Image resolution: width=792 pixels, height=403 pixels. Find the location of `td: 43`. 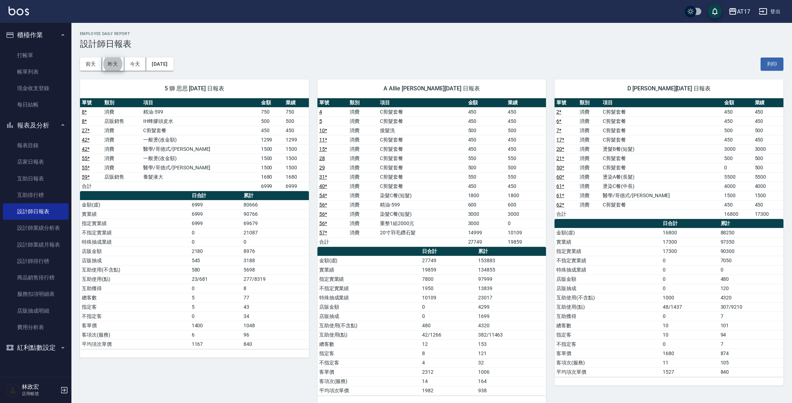

td: 43 is located at coordinates (275, 307).